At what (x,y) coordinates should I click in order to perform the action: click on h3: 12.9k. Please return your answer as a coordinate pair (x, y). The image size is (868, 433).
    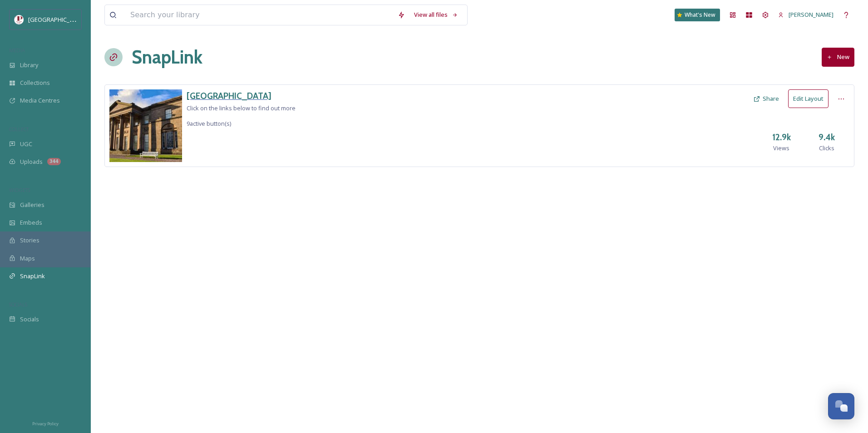
    Looking at the image, I should click on (781, 137).